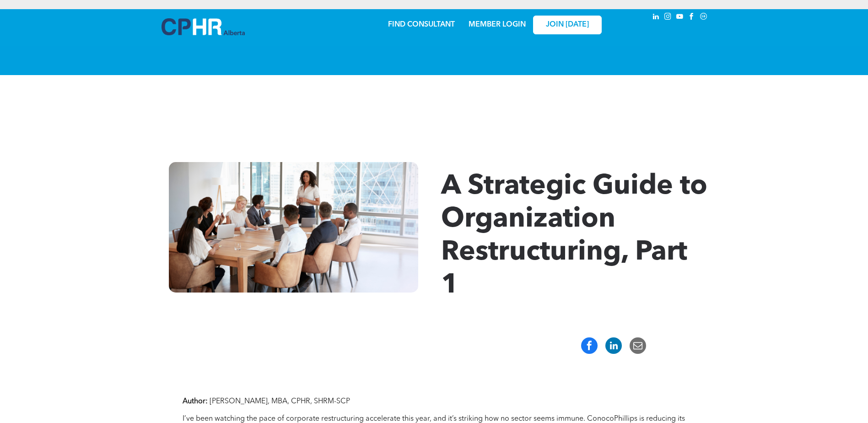 This screenshot has height=423, width=868. I want to click on a: facebook, so click(692, 17).